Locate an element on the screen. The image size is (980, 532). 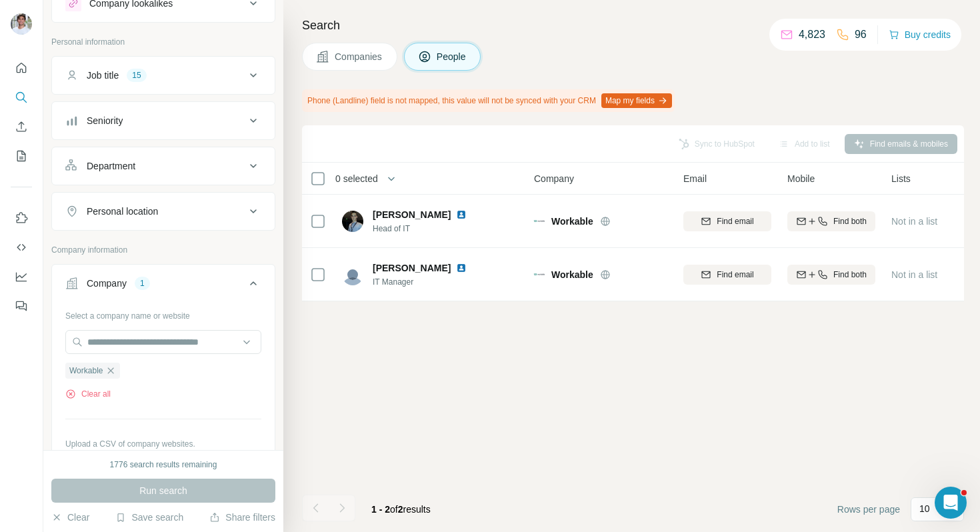
button: Use Surfe on LinkedIn is located at coordinates (21, 218).